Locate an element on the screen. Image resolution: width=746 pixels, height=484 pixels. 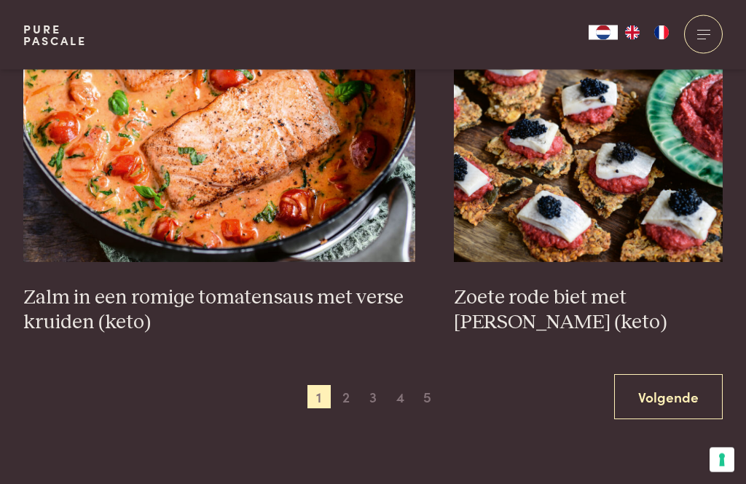
span: 3 is located at coordinates (373, 398).